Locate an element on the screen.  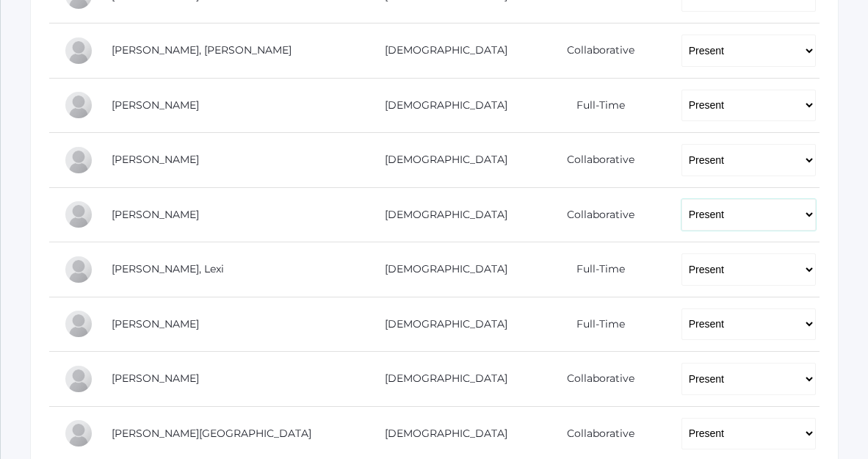
div: Stone Haynes is located at coordinates (79, 51).